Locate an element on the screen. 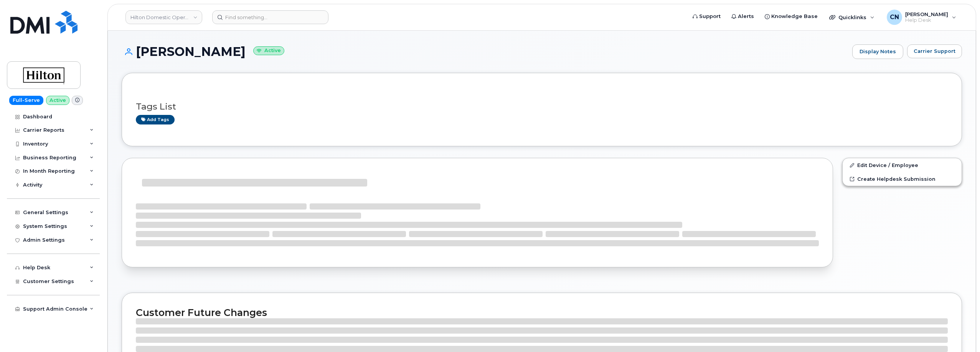  h3: Tags List is located at coordinates (542, 107).